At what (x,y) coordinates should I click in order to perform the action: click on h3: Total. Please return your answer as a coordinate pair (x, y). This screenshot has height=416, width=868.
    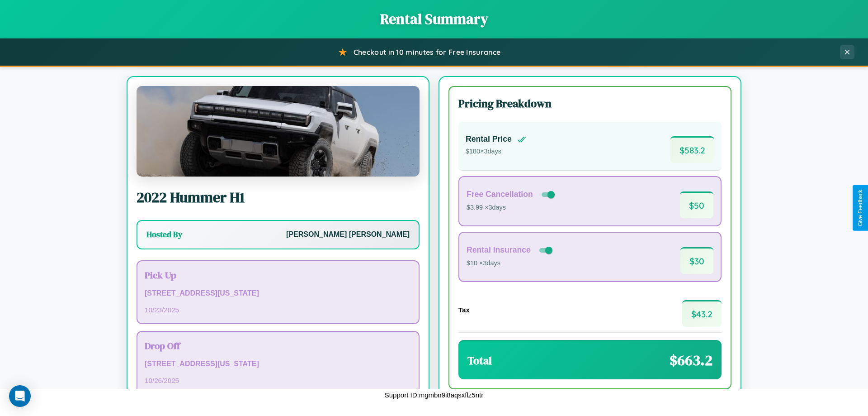
    Looking at the image, I should click on (480, 360).